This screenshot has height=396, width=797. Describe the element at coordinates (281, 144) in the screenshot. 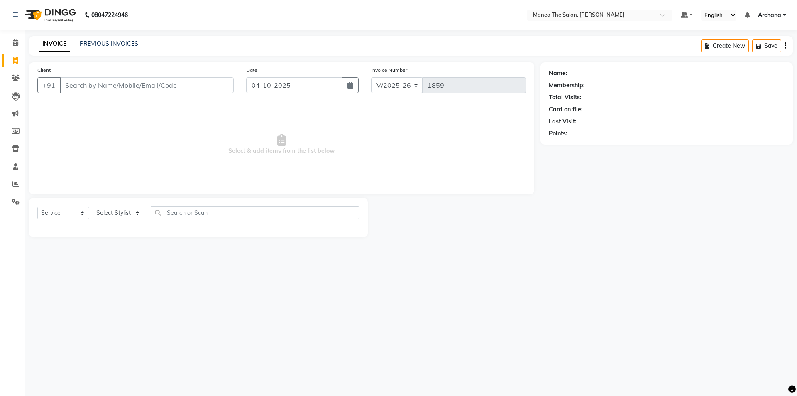

I see `span: Select & add items from the list below` at that location.